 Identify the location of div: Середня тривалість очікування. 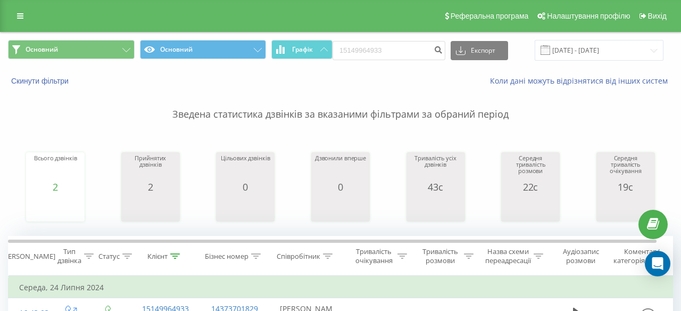
(626, 168).